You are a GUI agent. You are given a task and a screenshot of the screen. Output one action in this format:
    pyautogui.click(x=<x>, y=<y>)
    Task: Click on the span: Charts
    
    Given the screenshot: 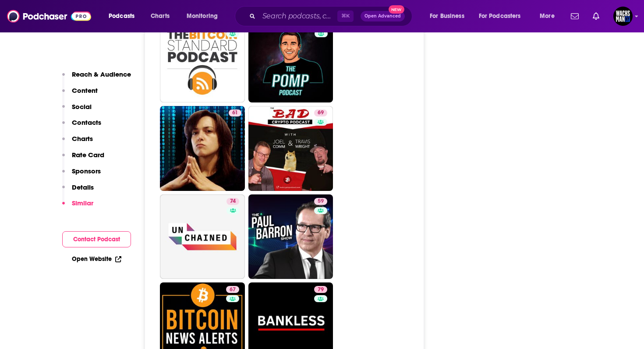 What is the action you would take?
    pyautogui.click(x=160, y=16)
    